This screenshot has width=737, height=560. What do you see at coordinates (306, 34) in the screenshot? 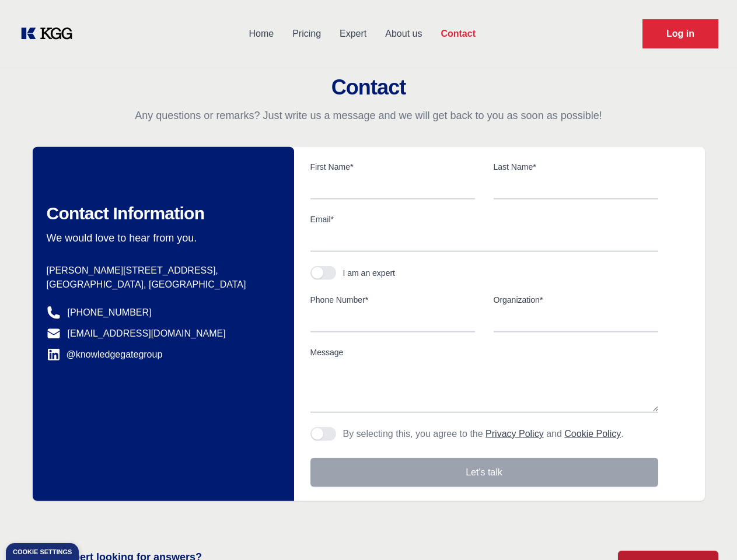
I see `a: Pricing` at bounding box center [306, 34].